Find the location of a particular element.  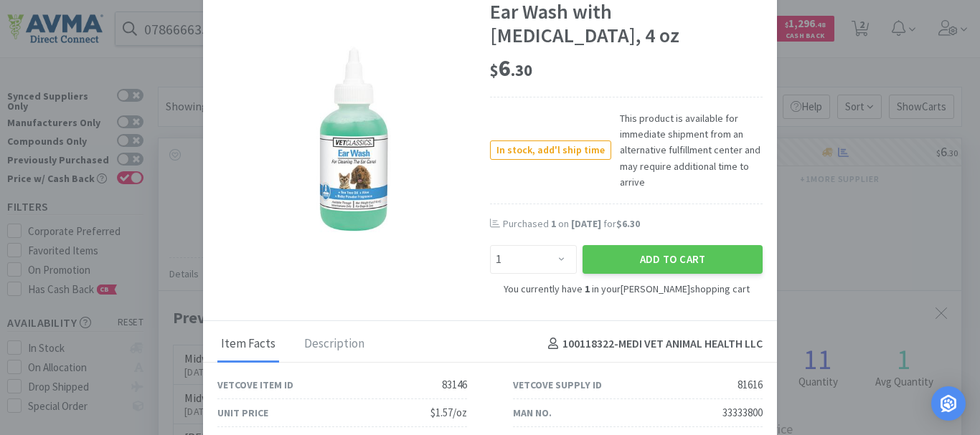

div: Purchased on for is located at coordinates (633, 224).